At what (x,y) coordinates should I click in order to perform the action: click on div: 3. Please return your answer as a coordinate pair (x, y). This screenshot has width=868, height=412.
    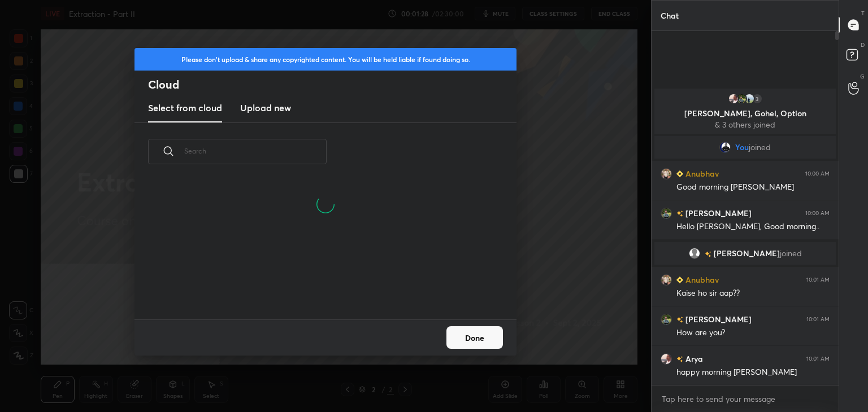
    Looking at the image, I should click on (757, 99).